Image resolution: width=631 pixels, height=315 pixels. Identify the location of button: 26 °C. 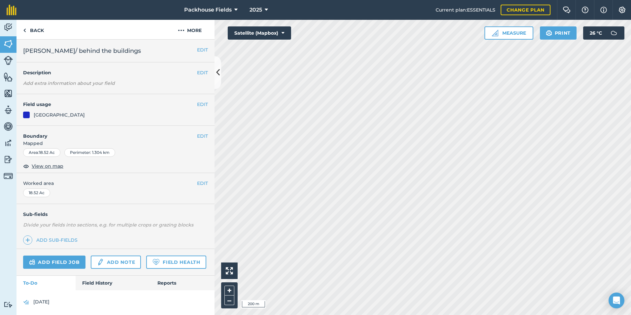
(604, 33).